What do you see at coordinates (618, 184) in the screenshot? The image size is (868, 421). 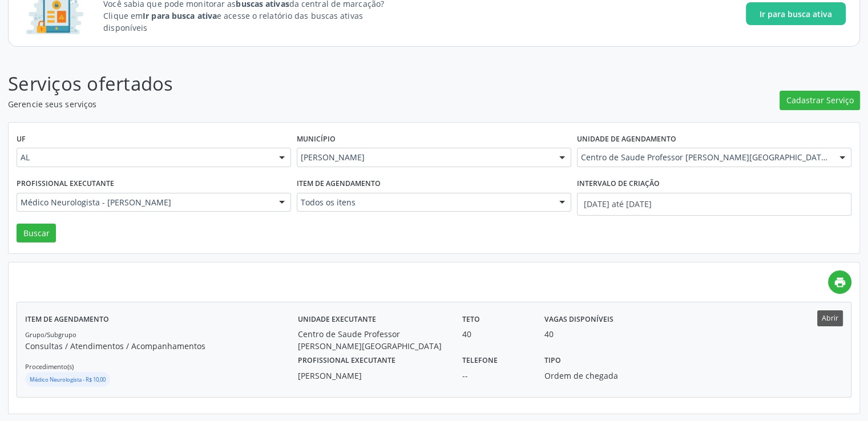 I see `label: Intervalo de criação` at bounding box center [618, 184].